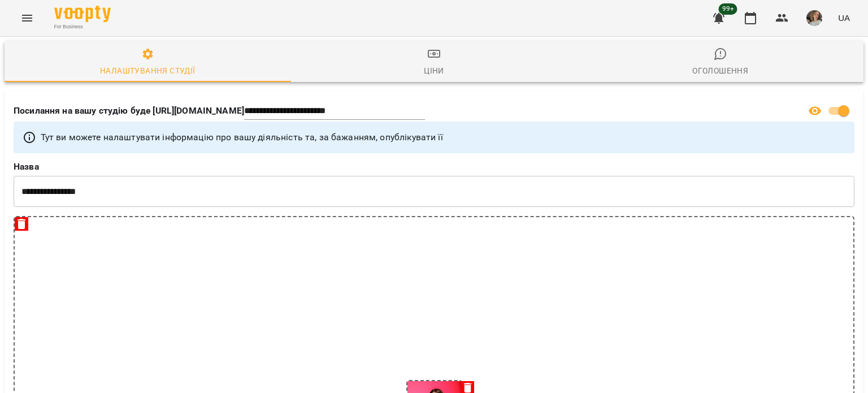 This screenshot has width=868, height=393. Describe the element at coordinates (27, 18) in the screenshot. I see `button: Menu` at that location.